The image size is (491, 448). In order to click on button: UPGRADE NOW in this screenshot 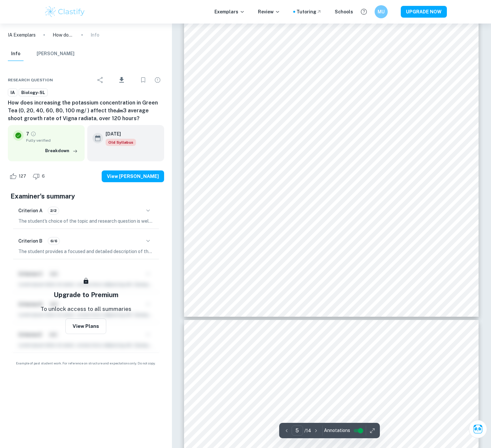, I will do `click(424, 12)`.